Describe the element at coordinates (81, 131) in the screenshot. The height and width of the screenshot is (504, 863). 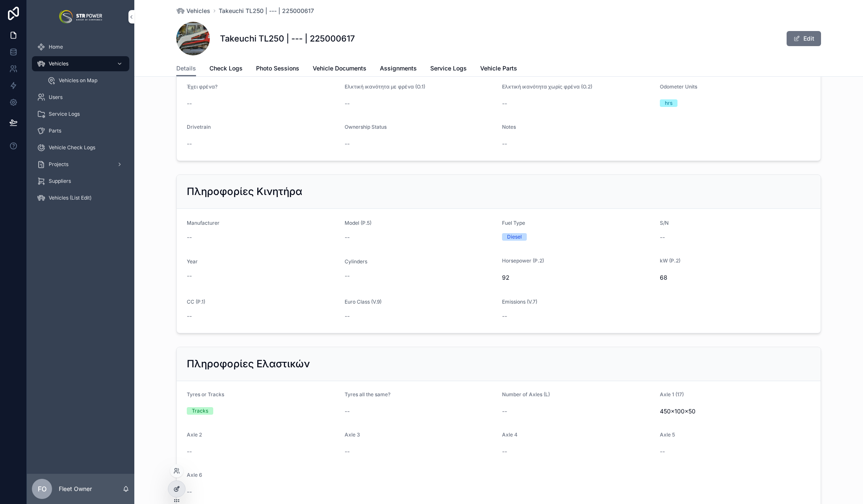
I see `a: Parts` at that location.